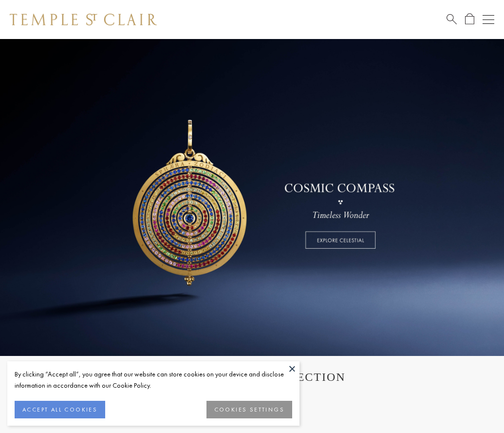  I want to click on a: Search, so click(451, 19).